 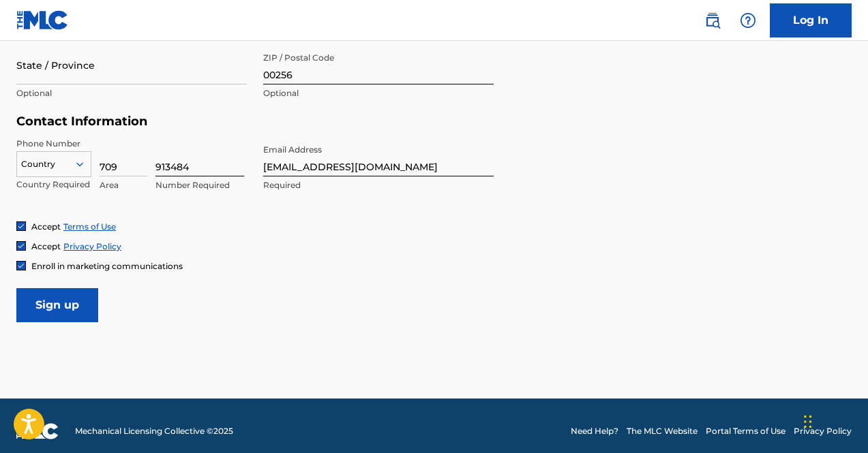 I want to click on a: Portal Terms of Use, so click(x=745, y=432).